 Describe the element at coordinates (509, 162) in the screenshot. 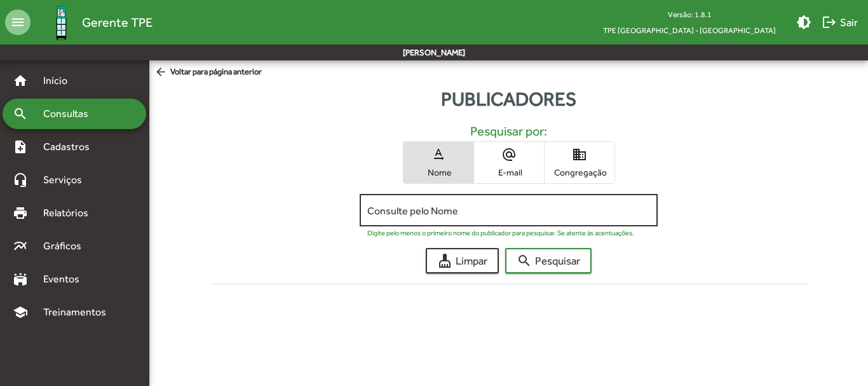

I see `button: E-mail` at that location.